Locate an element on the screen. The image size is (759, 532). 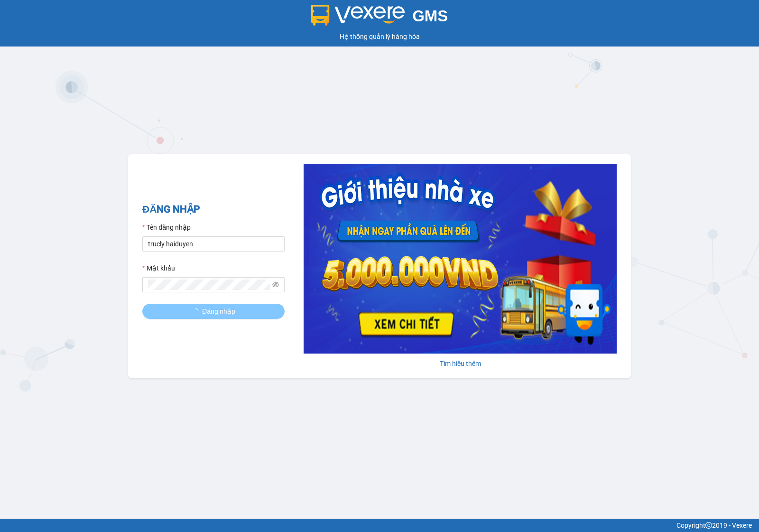
a: GMS is located at coordinates (379, 18).